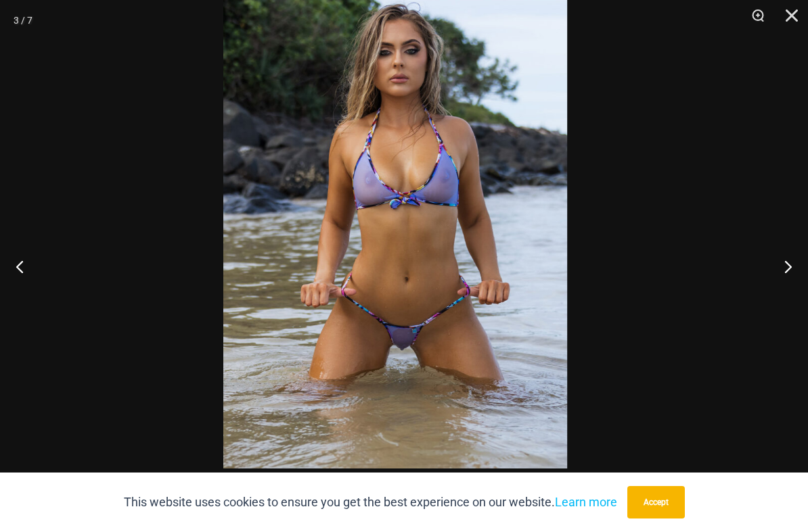  Describe the element at coordinates (23, 20) in the screenshot. I see `div: 3 / 7` at that location.